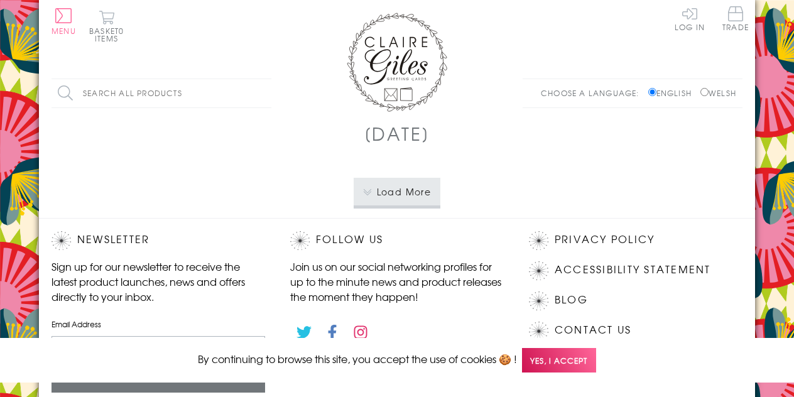  I want to click on p: Choose a language:, so click(593, 93).